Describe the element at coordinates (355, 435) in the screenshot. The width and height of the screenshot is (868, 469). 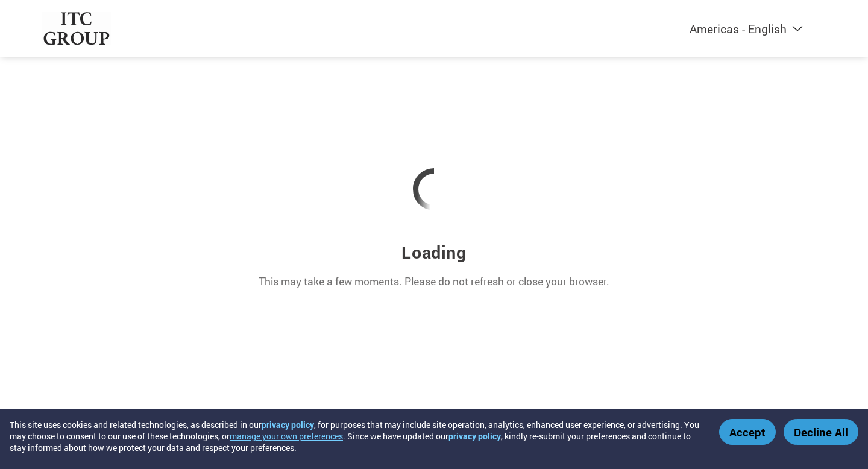
I see `div: This site uses cookies and related technologies, as described in our , for purposes that may incl...` at that location.